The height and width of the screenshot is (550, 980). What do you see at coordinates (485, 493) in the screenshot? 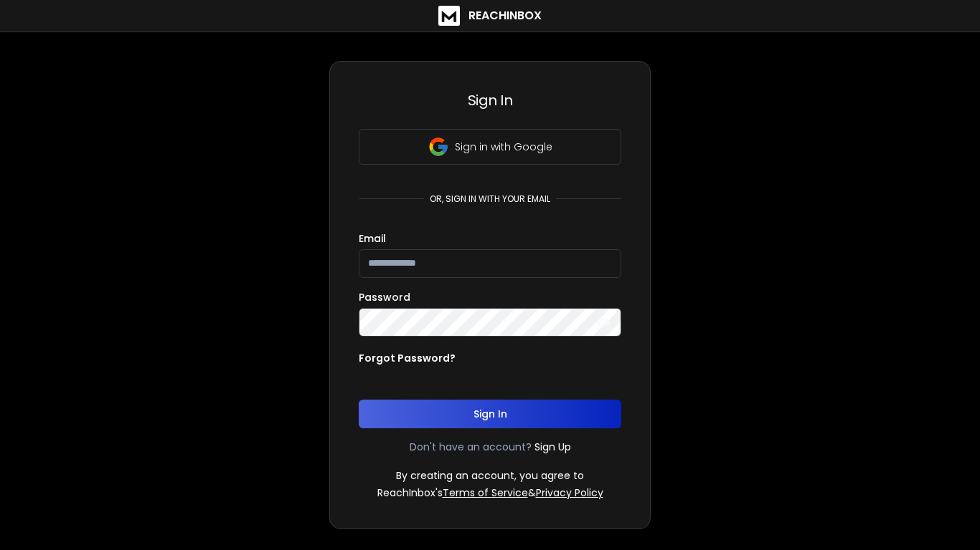
I see `a: Terms of Service` at bounding box center [485, 493].